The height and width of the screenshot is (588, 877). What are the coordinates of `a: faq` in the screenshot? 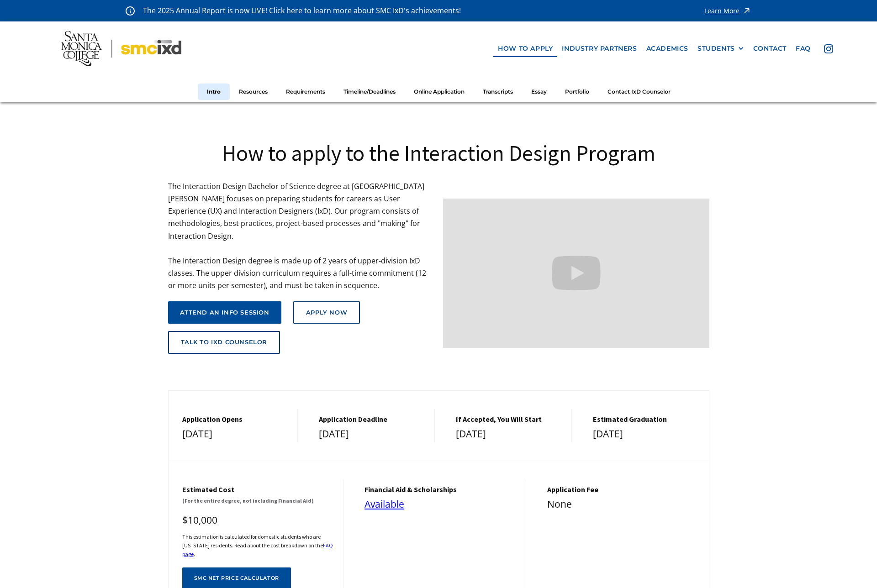 It's located at (803, 48).